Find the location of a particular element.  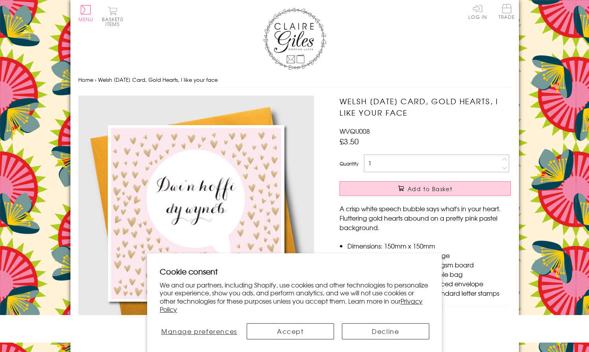

a: Trade is located at coordinates (507, 12).